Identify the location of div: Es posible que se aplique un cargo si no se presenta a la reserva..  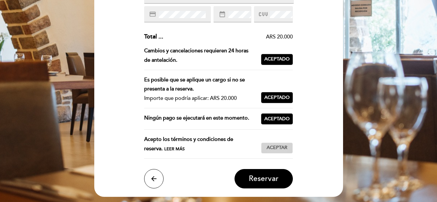
(200, 85).